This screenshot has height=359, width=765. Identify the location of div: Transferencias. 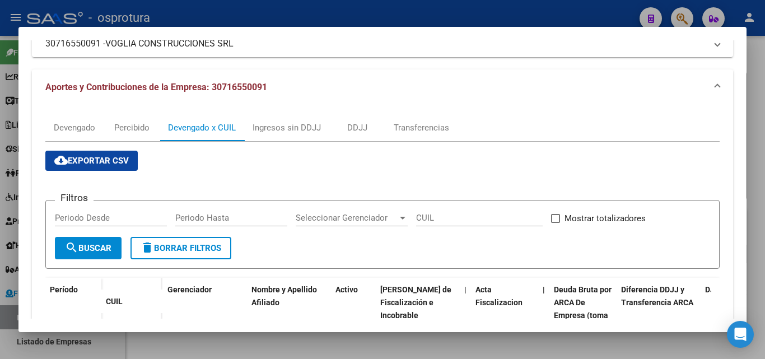
(421, 128).